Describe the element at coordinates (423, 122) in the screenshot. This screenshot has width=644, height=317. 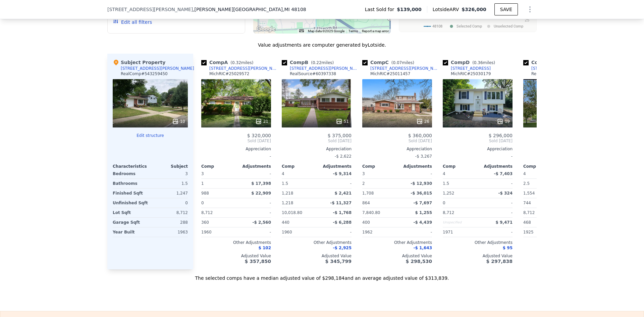
I see `div: 26` at that location.